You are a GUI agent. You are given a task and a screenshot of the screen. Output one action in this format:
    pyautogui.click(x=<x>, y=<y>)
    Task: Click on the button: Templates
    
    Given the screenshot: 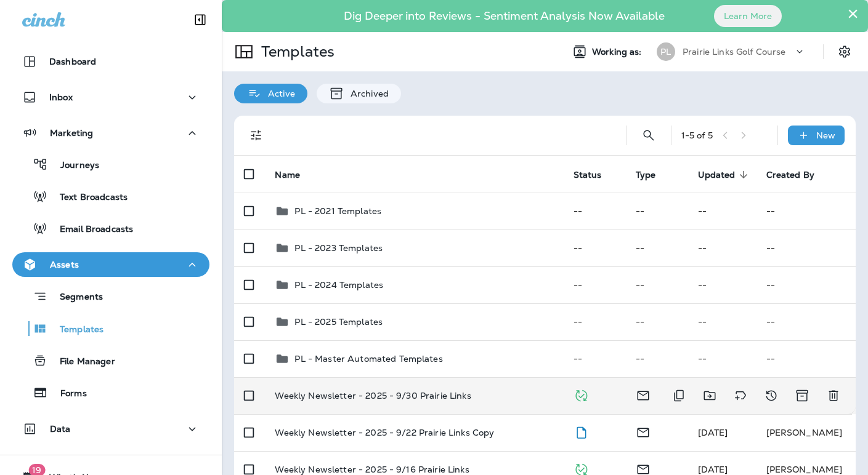 What is the action you would take?
    pyautogui.click(x=111, y=329)
    